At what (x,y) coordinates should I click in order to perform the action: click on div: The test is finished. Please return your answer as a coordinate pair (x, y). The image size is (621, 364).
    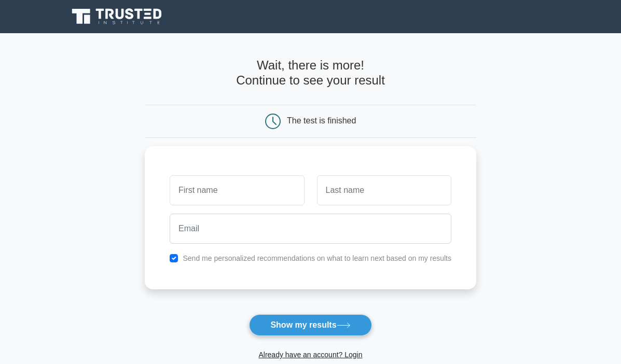
    Looking at the image, I should click on (321, 120).